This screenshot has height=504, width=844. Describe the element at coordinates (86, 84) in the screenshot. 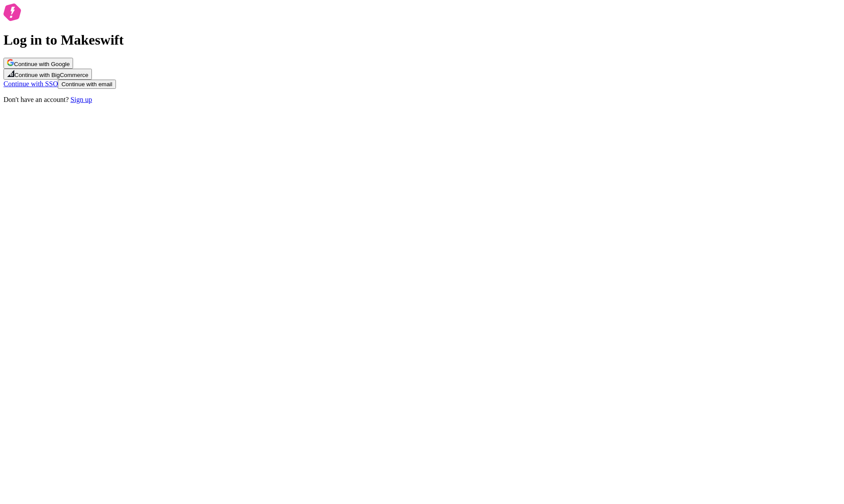

I see `button: Continue with email` at that location.